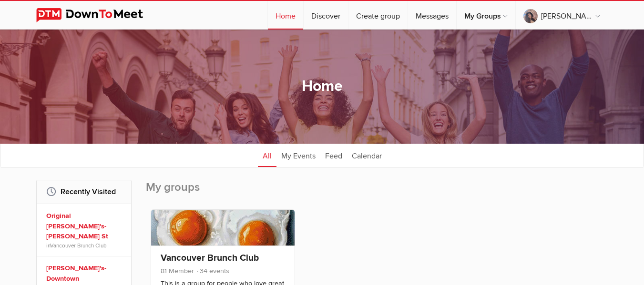 The image size is (644, 285). I want to click on img: DownToMeet, so click(97, 15).